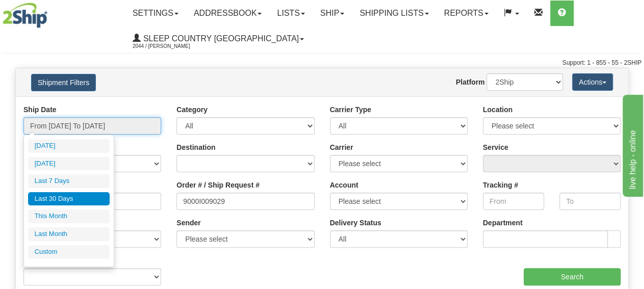 The width and height of the screenshot is (644, 289). What do you see at coordinates (501, 185) in the screenshot?
I see `label: Tracking #` at bounding box center [501, 185].